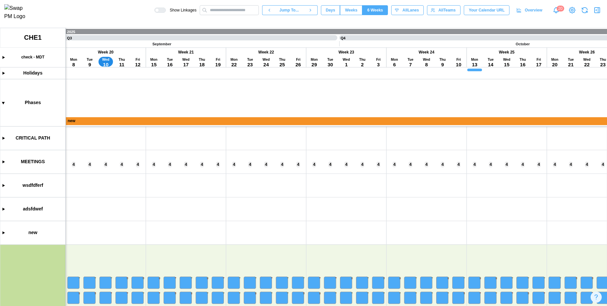 This screenshot has width=607, height=306. I want to click on button: 6 Weeks, so click(375, 10).